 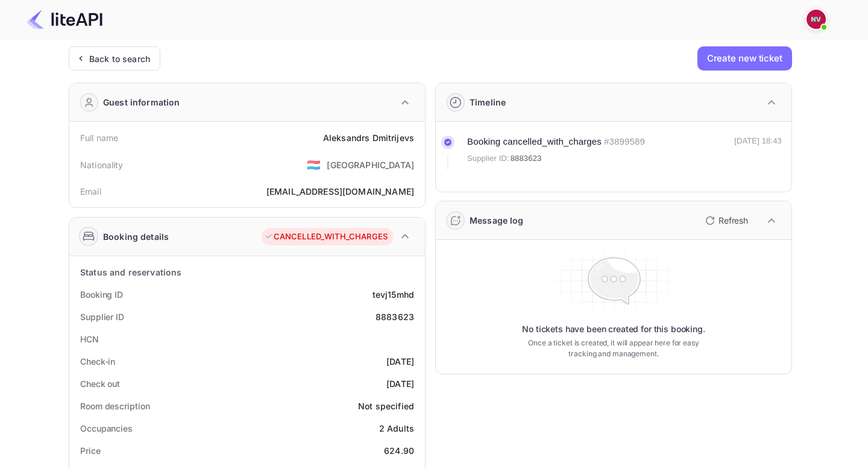 I want to click on div: Booking ID, so click(x=101, y=294).